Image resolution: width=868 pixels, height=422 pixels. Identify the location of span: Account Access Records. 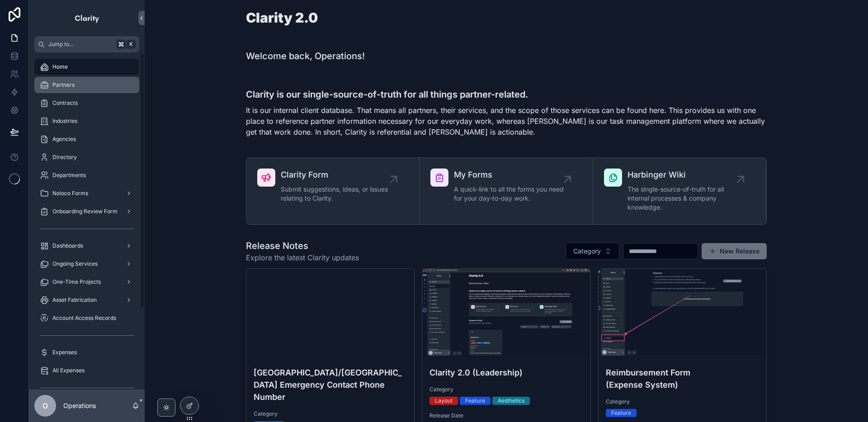
(84, 318).